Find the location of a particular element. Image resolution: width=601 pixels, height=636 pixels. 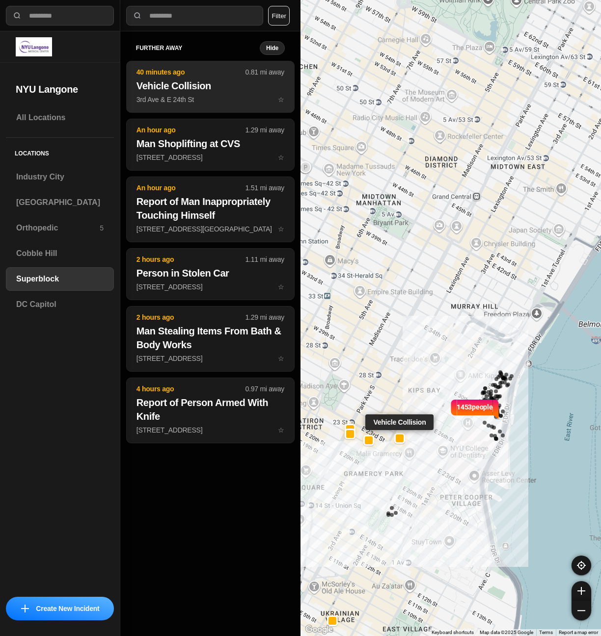

img: recenter is located at coordinates (581, 566).